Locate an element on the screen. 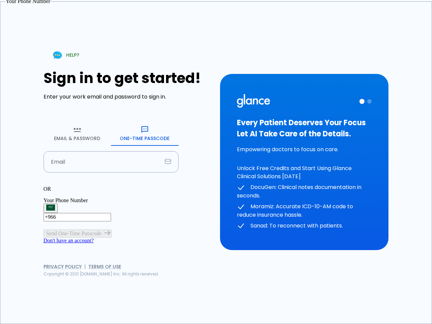  button: Send One-Time Passcode is located at coordinates (78, 234).